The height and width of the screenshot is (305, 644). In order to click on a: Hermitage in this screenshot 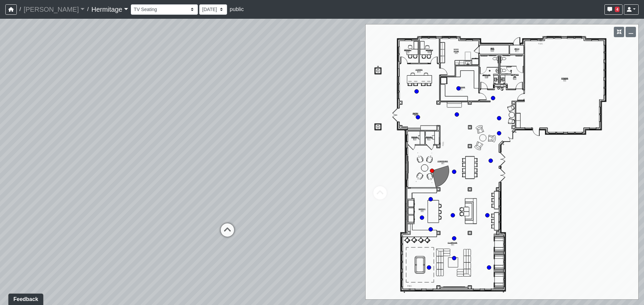, I will do `click(109, 10)`.